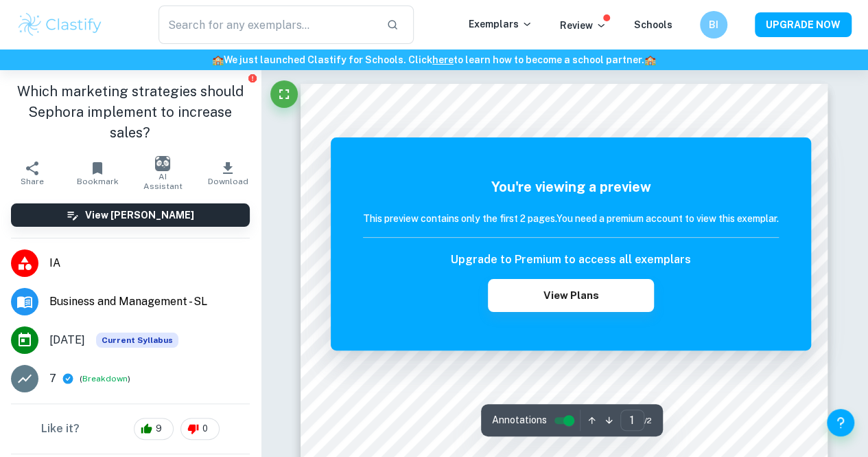 The height and width of the screenshot is (457, 868). I want to click on span: / 2, so click(648, 420).